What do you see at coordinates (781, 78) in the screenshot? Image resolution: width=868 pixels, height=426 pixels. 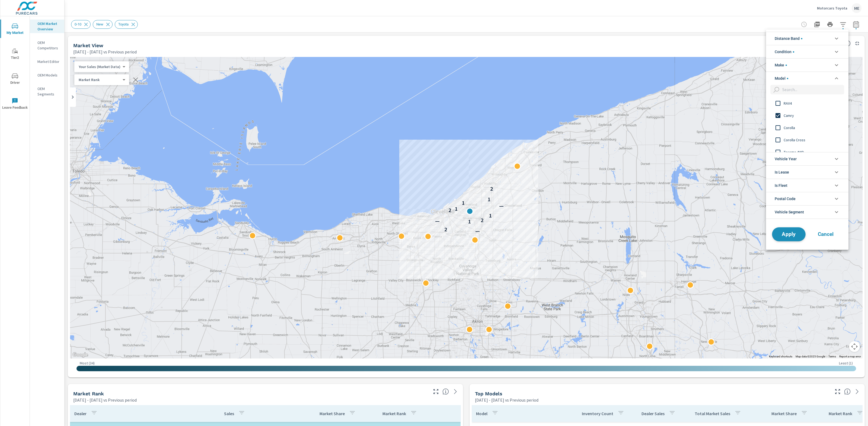 I see `span: Model` at bounding box center [781, 78].